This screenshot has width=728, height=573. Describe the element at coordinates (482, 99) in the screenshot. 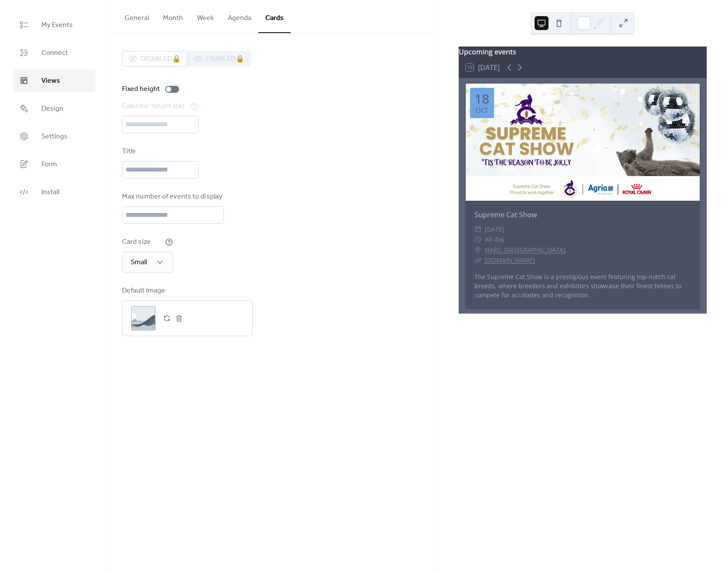

I see `div: 18` at that location.